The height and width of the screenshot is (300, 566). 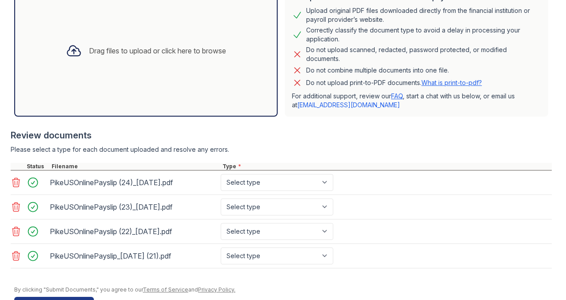 What do you see at coordinates (394, 83) in the screenshot?
I see `p: Do not upload print-to-PDF documents.` at bounding box center [394, 83].